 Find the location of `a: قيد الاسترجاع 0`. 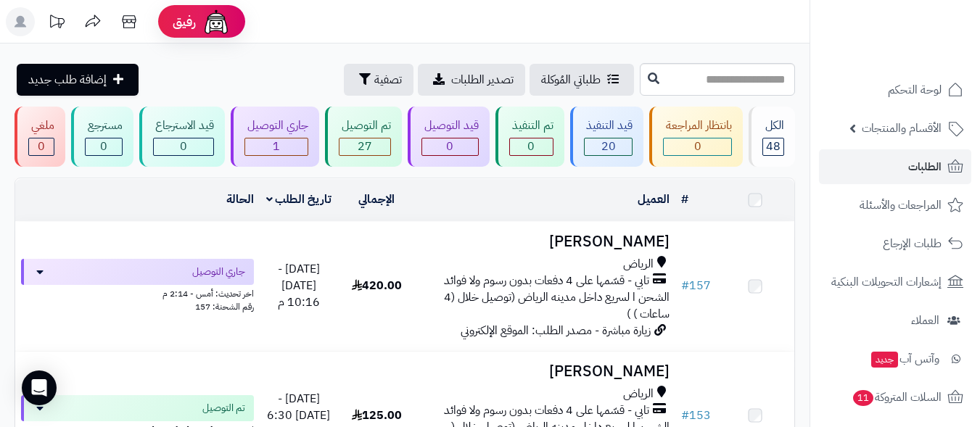

a: قيد الاسترجاع 0 is located at coordinates (182, 136).